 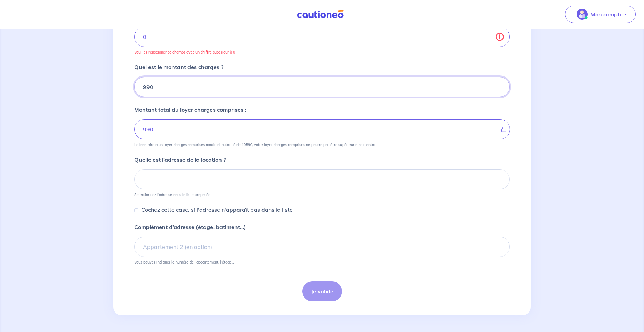 What do you see at coordinates (217, 210) in the screenshot?
I see `p: Cochez cette case, si l'adresse n'apparaît pas dans la liste` at bounding box center [217, 210].